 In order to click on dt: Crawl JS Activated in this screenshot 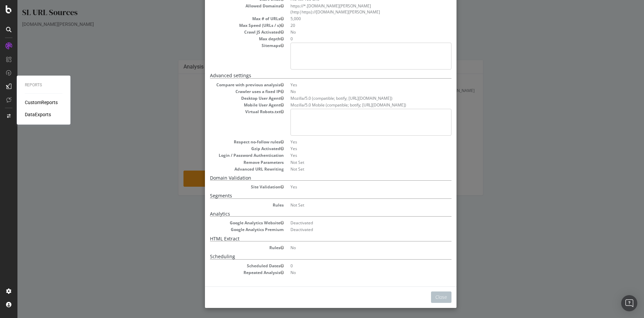, I will do `click(229, 32)`.